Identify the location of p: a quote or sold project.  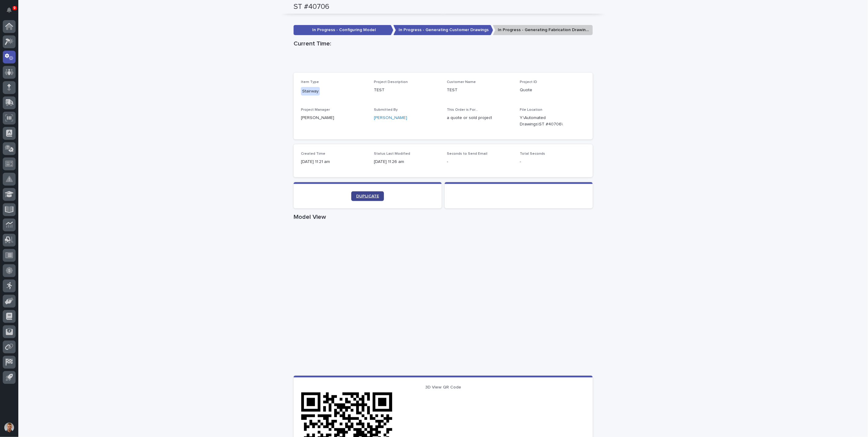
(479, 118).